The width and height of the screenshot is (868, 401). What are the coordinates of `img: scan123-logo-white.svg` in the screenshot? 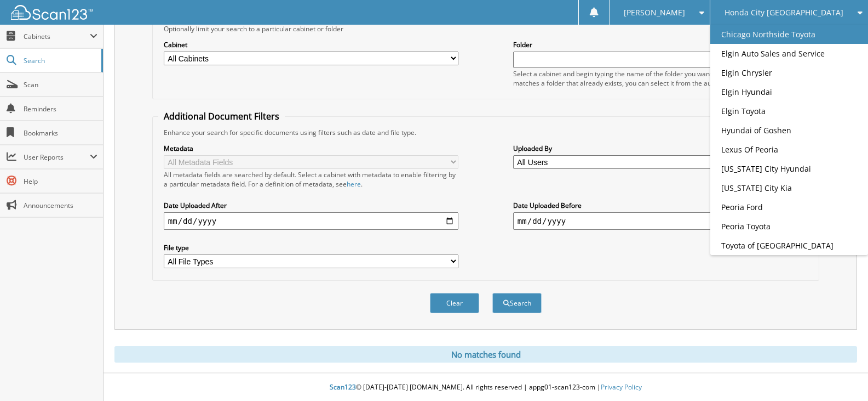 It's located at (52, 12).